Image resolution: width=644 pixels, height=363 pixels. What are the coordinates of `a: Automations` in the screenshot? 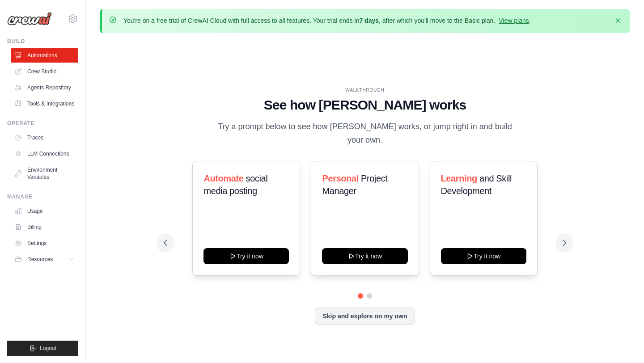 It's located at (44, 56).